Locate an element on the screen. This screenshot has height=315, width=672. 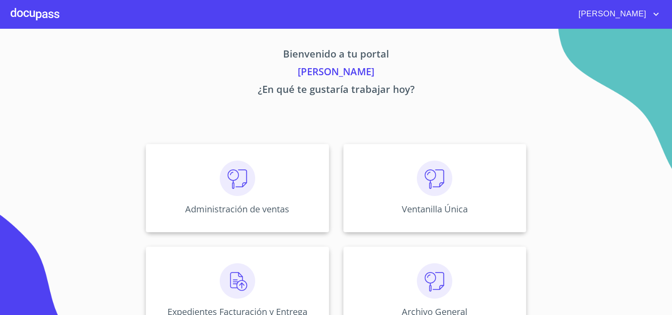
p: Ventanilla Única is located at coordinates (434, 209).